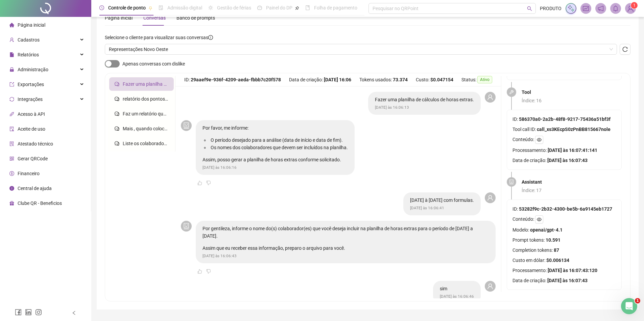  What do you see at coordinates (119, 18) in the screenshot?
I see `div: Página inicial` at bounding box center [119, 18].